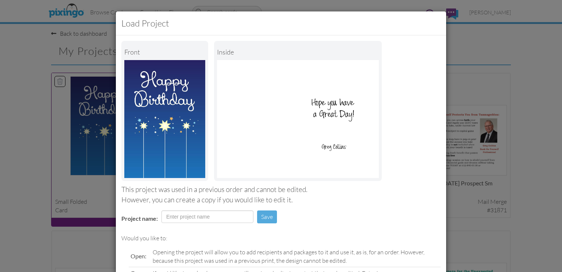 The height and width of the screenshot is (272, 562). I want to click on span: Open:, so click(138, 255).